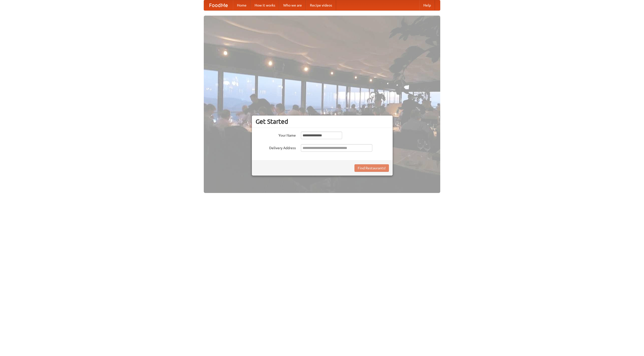 This screenshot has height=356, width=644. What do you see at coordinates (292, 5) in the screenshot?
I see `a: Who we are` at bounding box center [292, 5].